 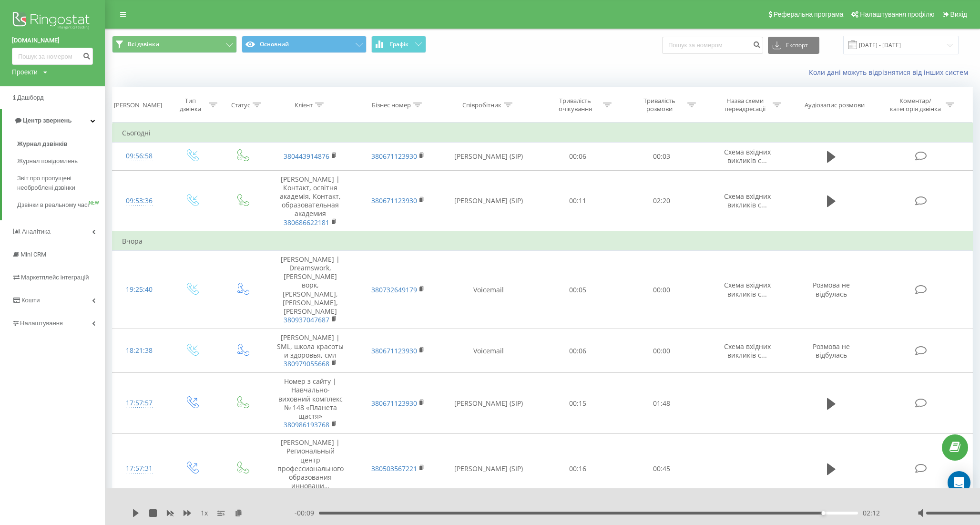 I want to click on a: 380443914876, so click(x=306, y=156).